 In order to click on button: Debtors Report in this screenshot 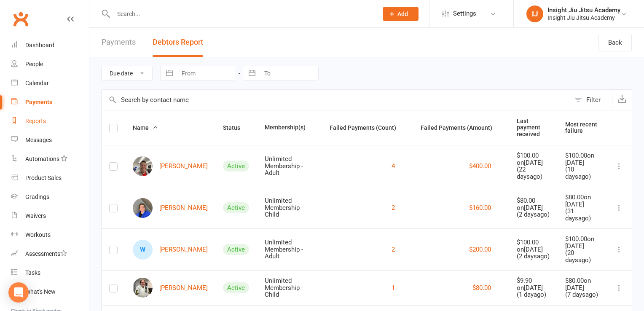, I will do `click(178, 42)`.